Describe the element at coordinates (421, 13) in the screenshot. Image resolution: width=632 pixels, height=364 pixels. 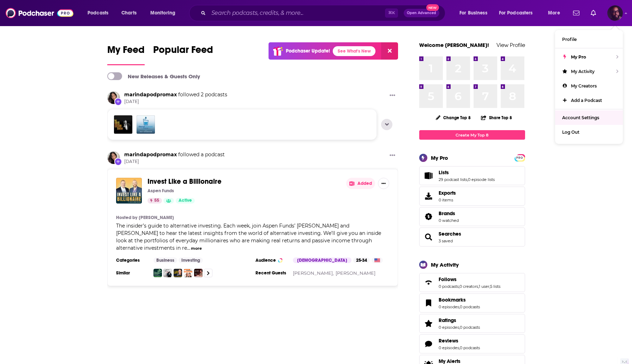
I see `button: Open AdvancedNew` at that location.